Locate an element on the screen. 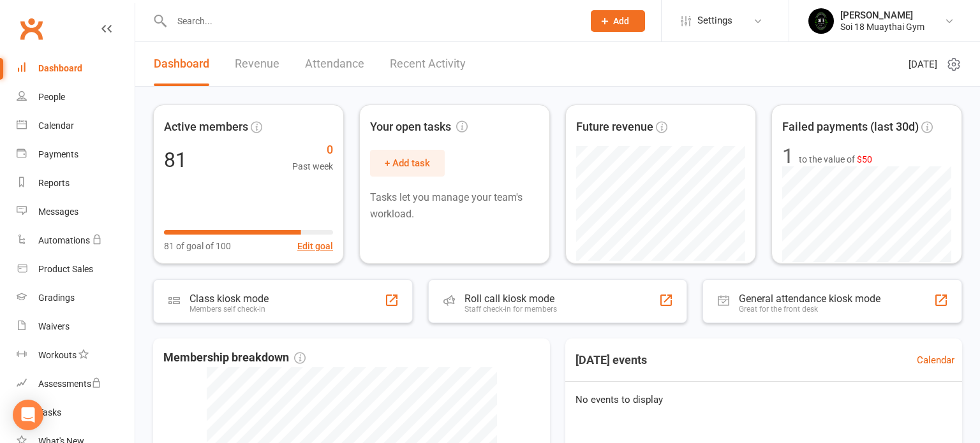 The image size is (980, 443). a: Revenue is located at coordinates (257, 64).